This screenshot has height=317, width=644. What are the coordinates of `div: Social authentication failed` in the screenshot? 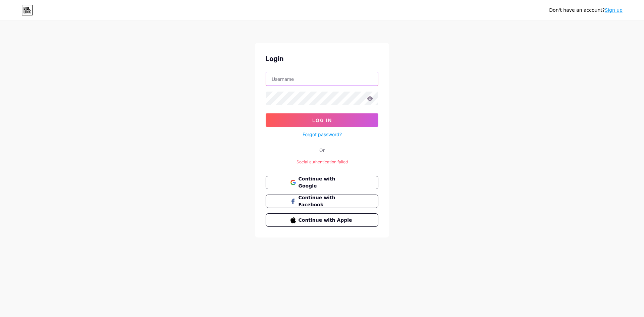 It's located at (322, 162).